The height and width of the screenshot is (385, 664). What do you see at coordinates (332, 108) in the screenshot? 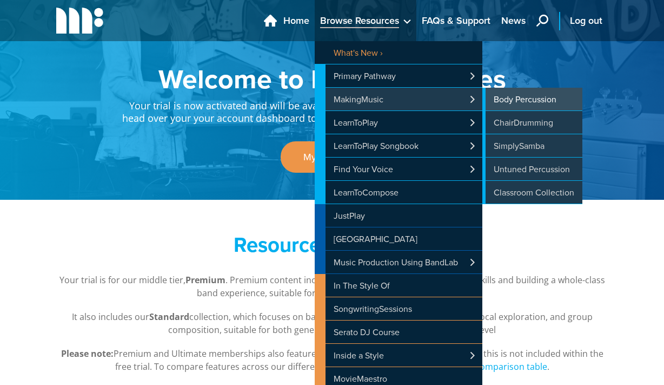
I see `p: Your trial is now activated and will be available for the next . To get started simply head over ...` at bounding box center [332, 108].